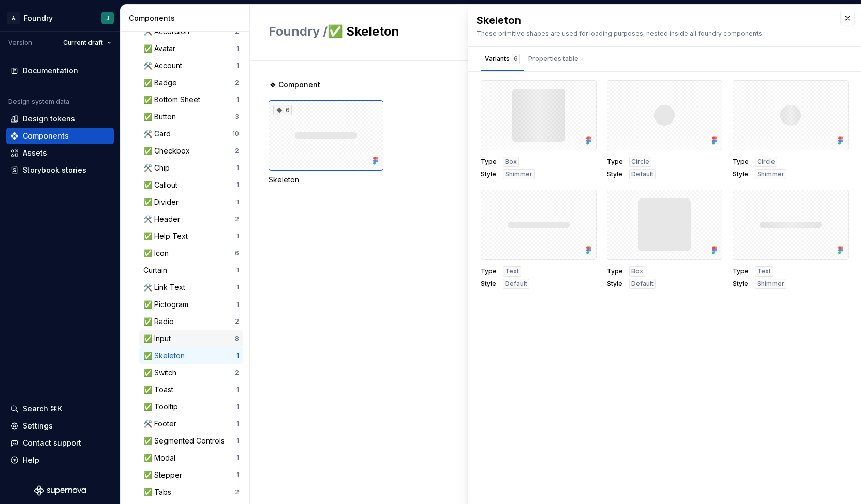 Image resolution: width=861 pixels, height=504 pixels. What do you see at coordinates (60, 409) in the screenshot?
I see `button: Search ⌘K` at bounding box center [60, 409].